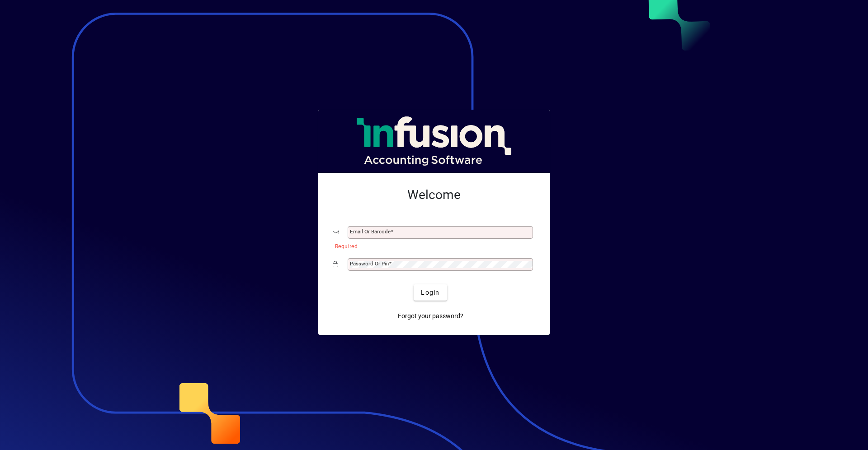 The image size is (868, 450). What do you see at coordinates (432, 246) in the screenshot?
I see `mat-error: Required` at bounding box center [432, 246].